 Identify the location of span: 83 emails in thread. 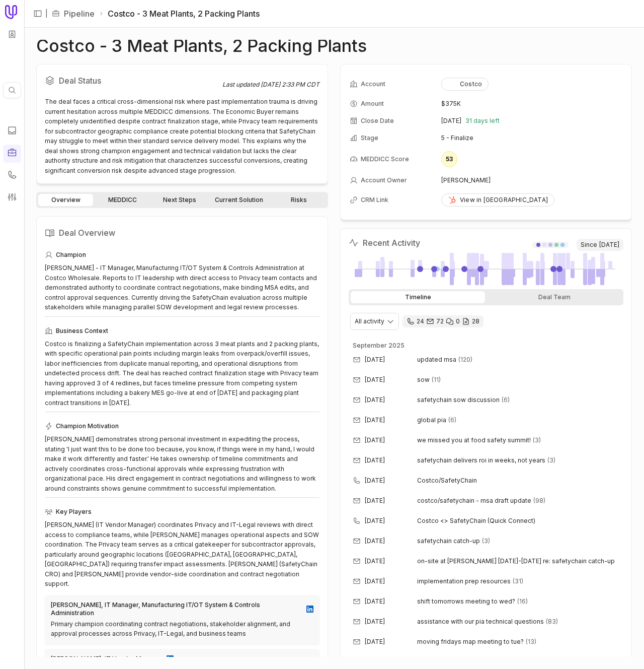
(552, 622).